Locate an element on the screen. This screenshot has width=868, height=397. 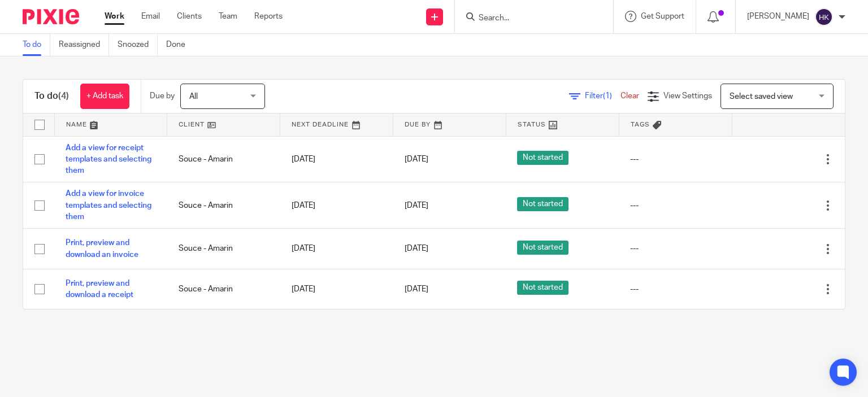
img: Pixie is located at coordinates (51, 16).